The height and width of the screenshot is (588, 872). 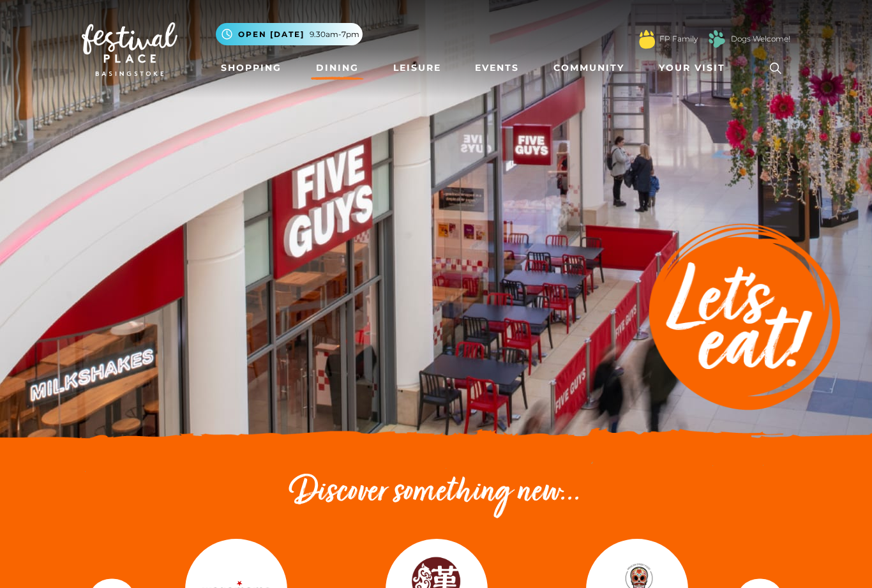 What do you see at coordinates (696, 68) in the screenshot?
I see `a: Your Visit` at bounding box center [696, 68].